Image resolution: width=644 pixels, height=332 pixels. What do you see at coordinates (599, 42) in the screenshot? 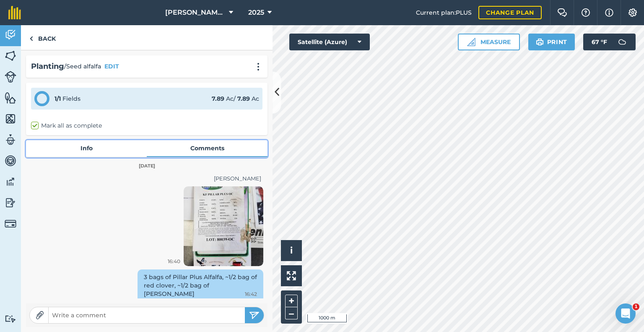
I see `span: 67 ° F` at bounding box center [599, 42].